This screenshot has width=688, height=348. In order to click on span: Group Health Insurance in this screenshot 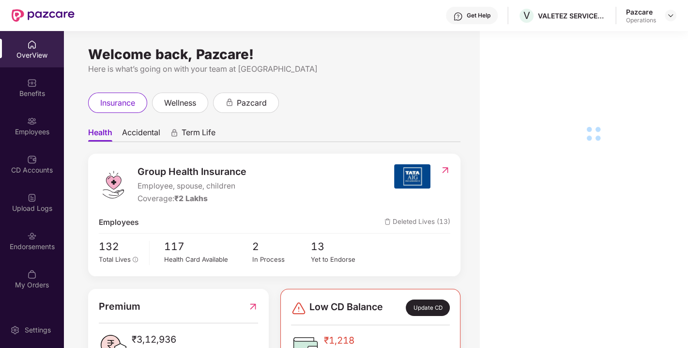, I will do `click(192, 172)`.